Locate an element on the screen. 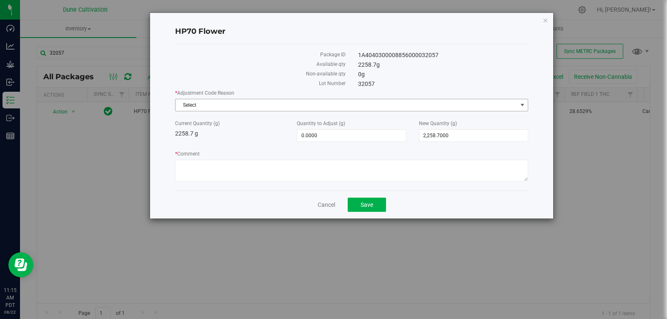 The image size is (667, 319). a: Cancel is located at coordinates (326, 205).